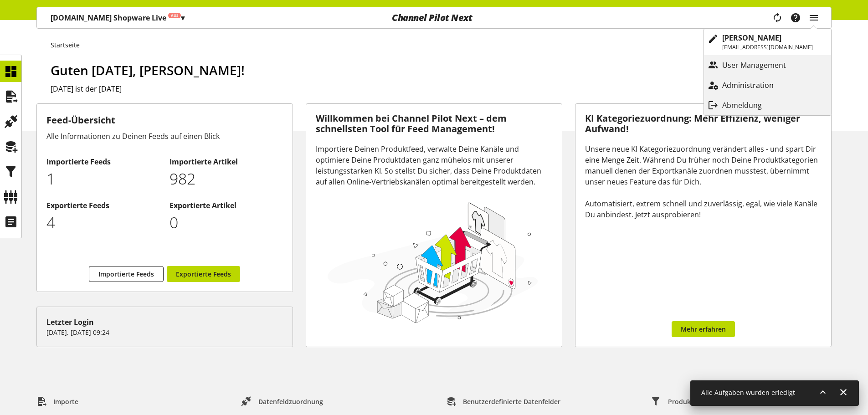 Image resolution: width=868 pixels, height=415 pixels. Describe the element at coordinates (226, 222) in the screenshot. I see `p: 0` at that location.